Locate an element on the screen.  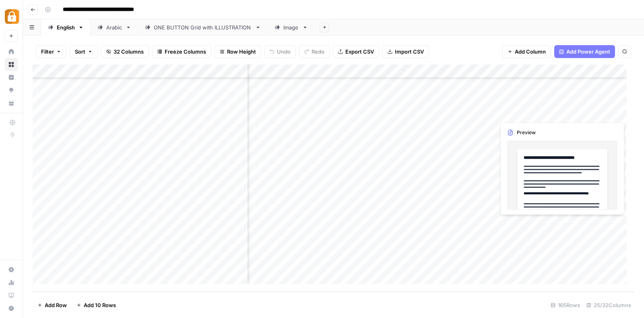
span: Row Height is located at coordinates (242, 52).